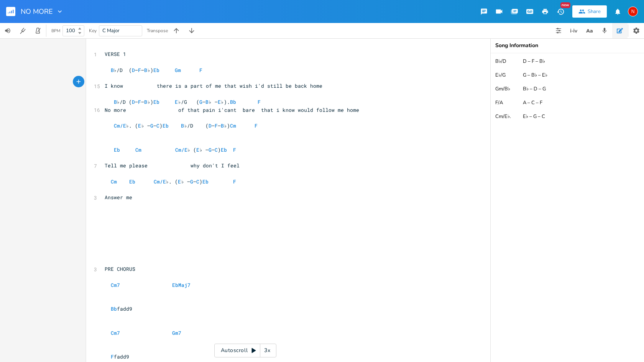  I want to click on div: 3x, so click(267, 351).